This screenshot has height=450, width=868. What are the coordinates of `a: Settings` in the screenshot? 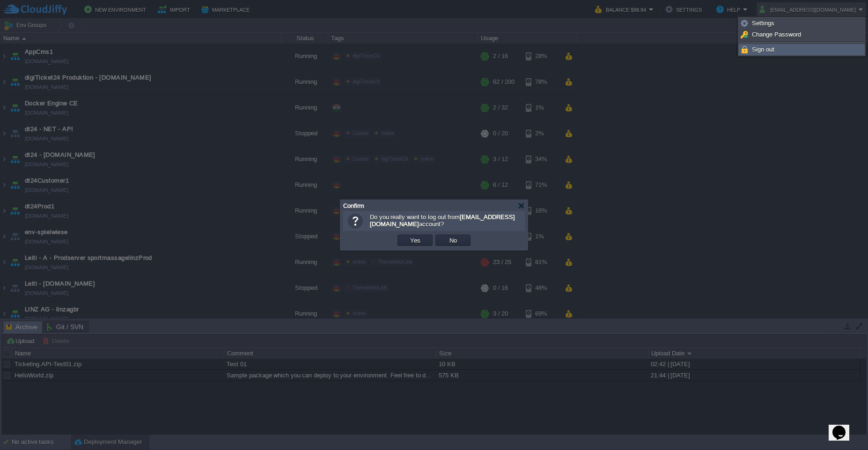 It's located at (802, 23).